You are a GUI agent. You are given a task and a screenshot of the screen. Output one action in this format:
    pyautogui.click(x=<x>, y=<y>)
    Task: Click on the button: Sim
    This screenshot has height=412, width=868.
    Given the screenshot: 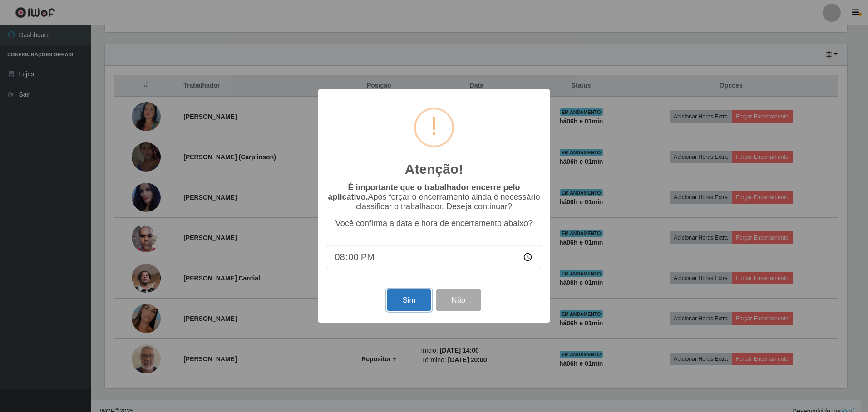 What is the action you would take?
    pyautogui.click(x=408, y=300)
    